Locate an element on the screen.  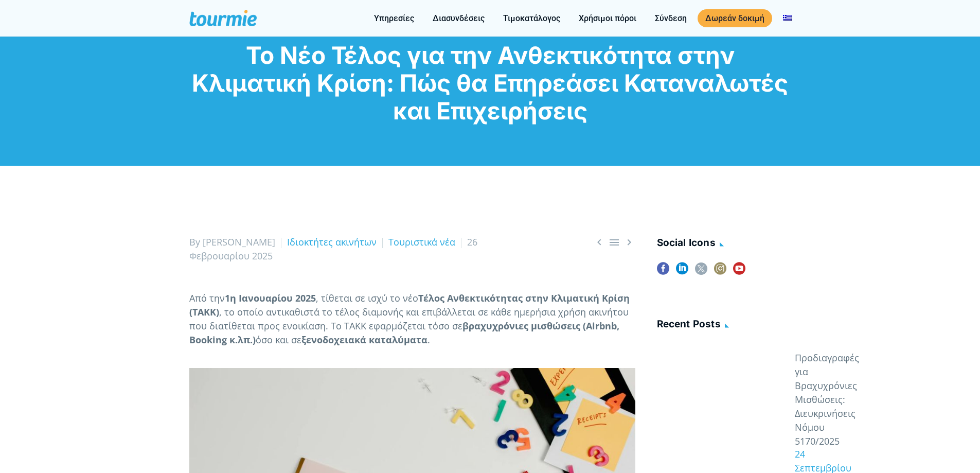
a: Χρήσιμοι πόροι is located at coordinates (607, 18).